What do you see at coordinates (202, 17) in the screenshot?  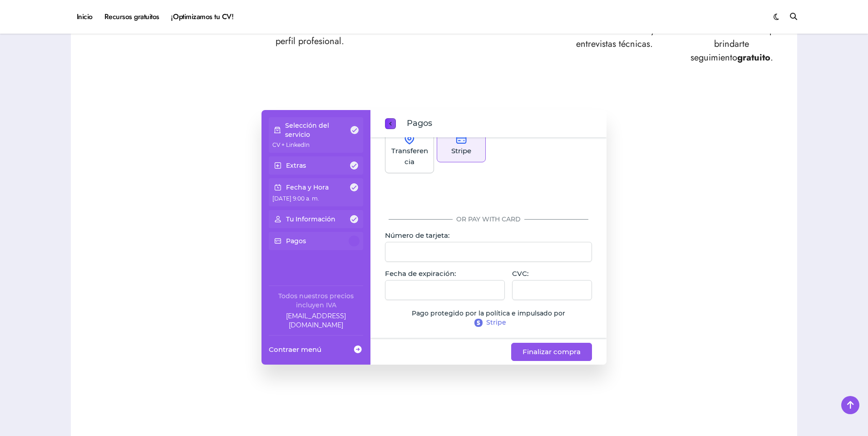 I see `a: ¡Optimizamos tu CV!` at bounding box center [202, 17].